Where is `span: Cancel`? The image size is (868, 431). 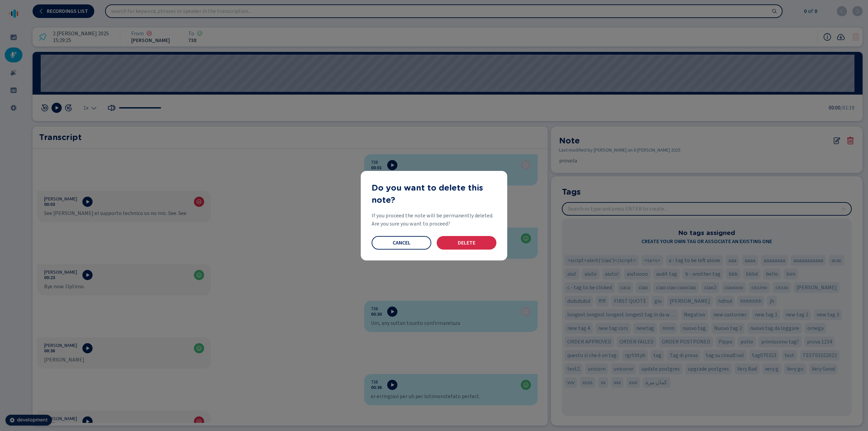 span: Cancel is located at coordinates (401, 243).